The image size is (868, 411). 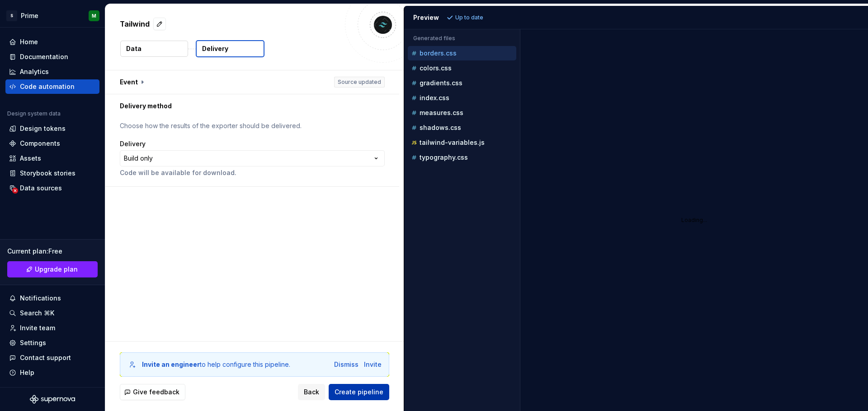 I want to click on span: Upgrade plan, so click(x=56, y=270).